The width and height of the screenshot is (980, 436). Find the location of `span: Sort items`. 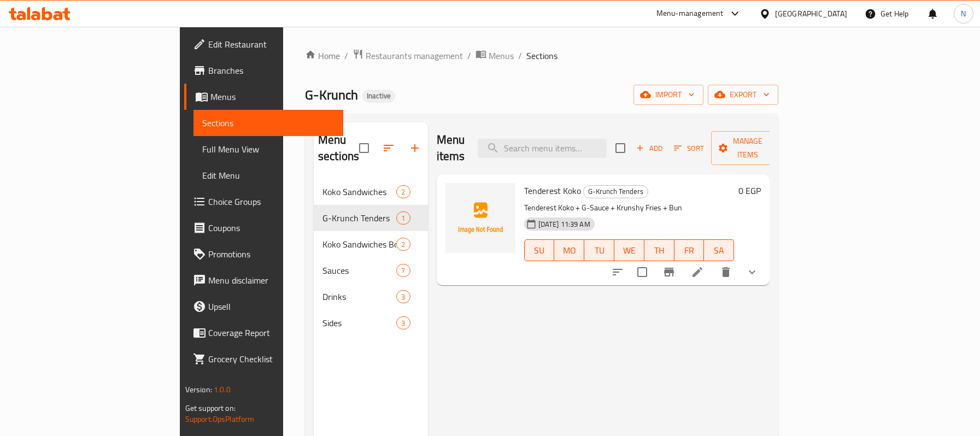

span: Sort items is located at coordinates (689, 148).